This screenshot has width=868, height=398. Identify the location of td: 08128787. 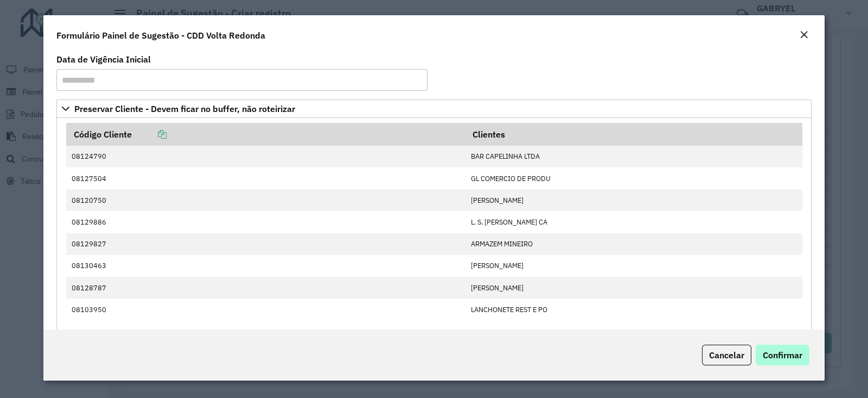
(266, 287).